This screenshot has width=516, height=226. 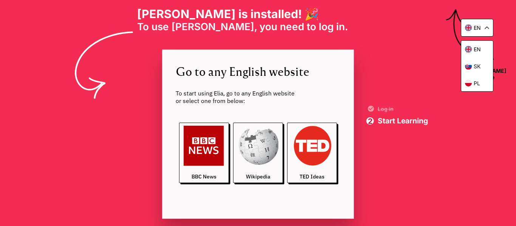 What do you see at coordinates (204, 146) in the screenshot?
I see `img: bbc` at bounding box center [204, 146].